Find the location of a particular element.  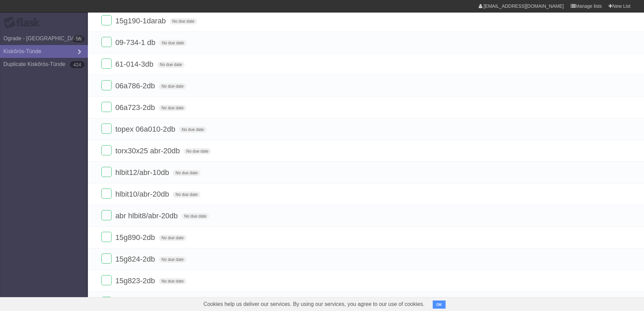

span: 15g890-2db is located at coordinates (136, 237).